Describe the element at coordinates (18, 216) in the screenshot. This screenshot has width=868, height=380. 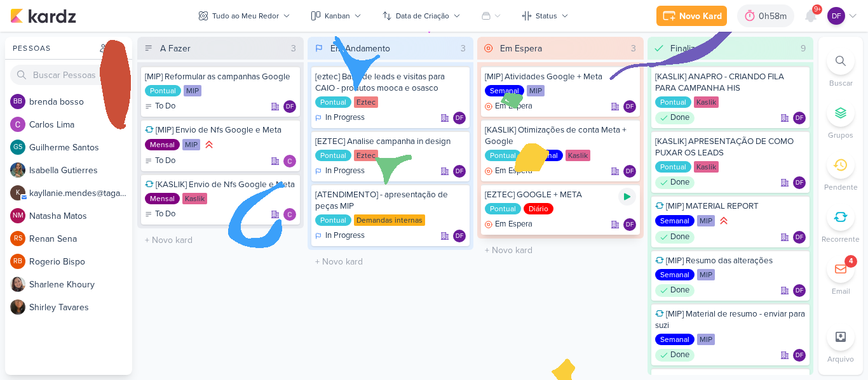
I see `div: Natasha Matos` at that location.